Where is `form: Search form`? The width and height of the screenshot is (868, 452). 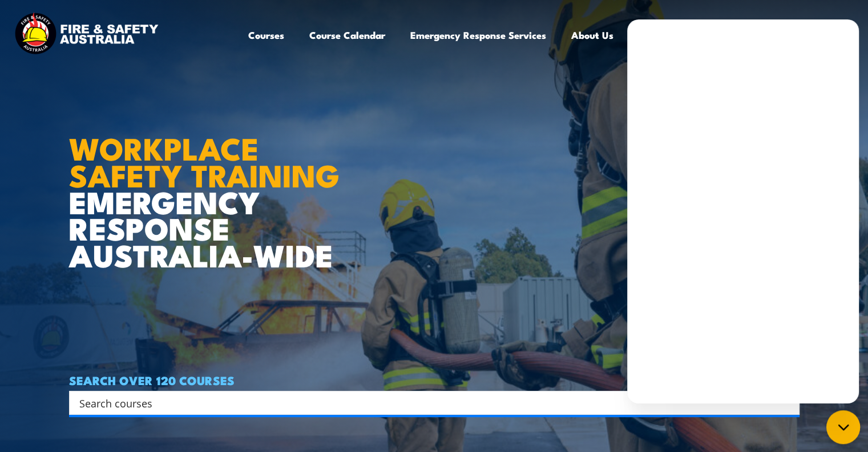
form: Search form is located at coordinates (429, 403).